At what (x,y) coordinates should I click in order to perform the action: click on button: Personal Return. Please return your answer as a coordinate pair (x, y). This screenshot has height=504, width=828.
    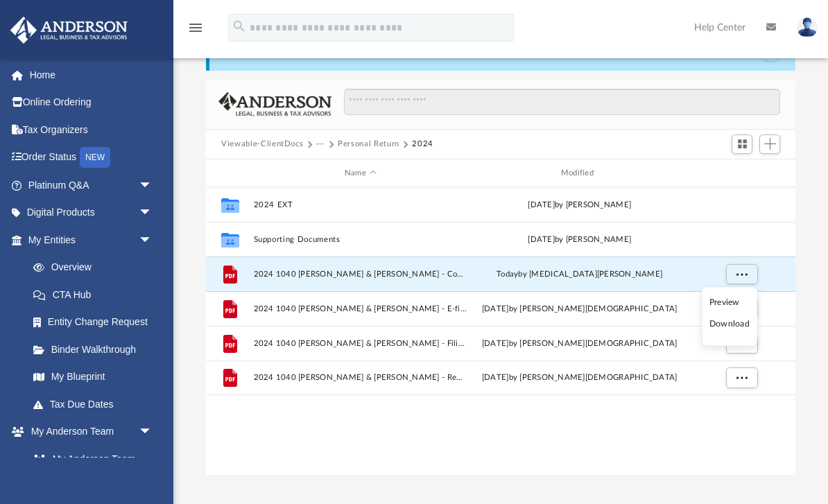
    Looking at the image, I should click on (368, 144).